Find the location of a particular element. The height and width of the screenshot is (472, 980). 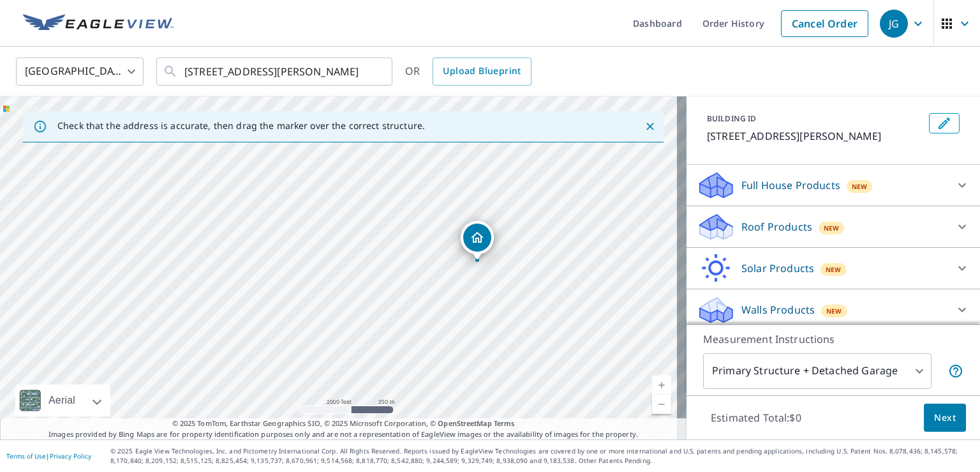

p: Measurement Instructions is located at coordinates (834, 339).